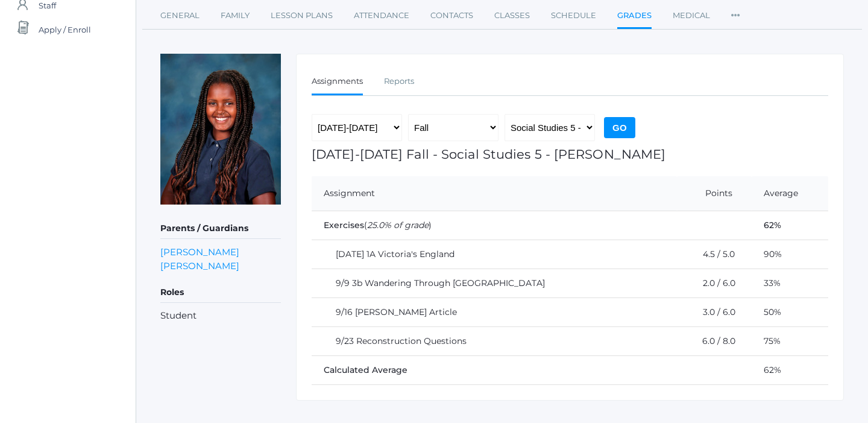 The width and height of the screenshot is (868, 423). What do you see at coordinates (692, 16) in the screenshot?
I see `a: Medical` at bounding box center [692, 16].